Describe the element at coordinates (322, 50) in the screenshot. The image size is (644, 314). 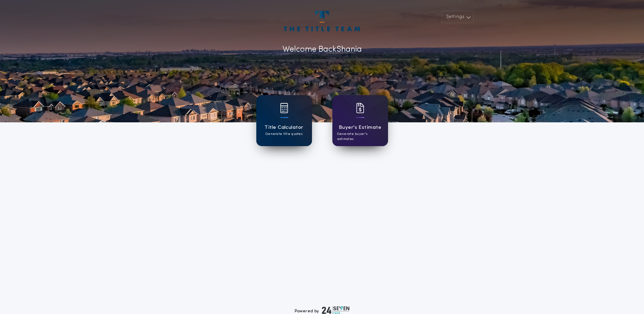
I see `p: Welcome Back Shania` at that location.